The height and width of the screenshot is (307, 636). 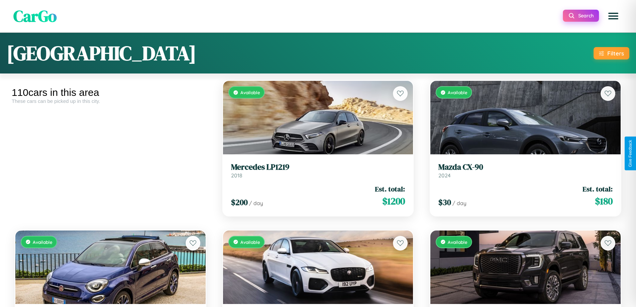 What do you see at coordinates (110, 92) in the screenshot?
I see `div: 110 cars in this area` at bounding box center [110, 92].